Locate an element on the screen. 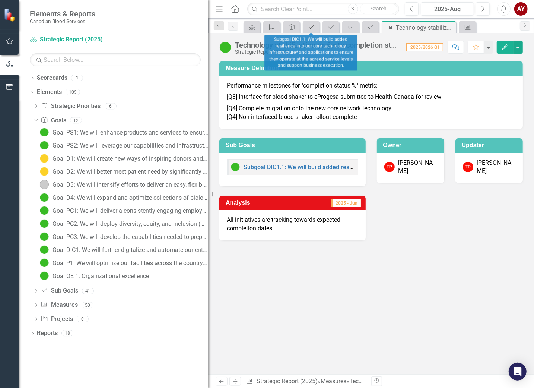 The width and height of the screenshot is (534, 388). div: Goal PC2: We will deploy diversity, equity, and inclusion (DEI) throughout our organization while... is located at coordinates (130, 224).